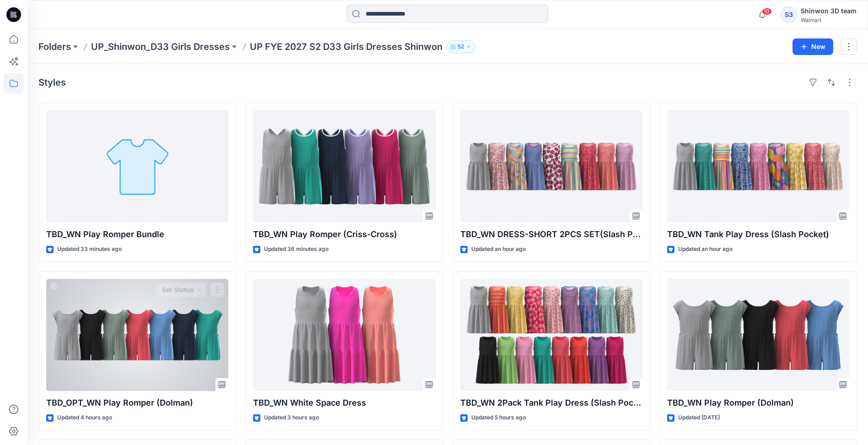 This screenshot has height=445, width=868. Describe the element at coordinates (759, 234) in the screenshot. I see `p: TBD_WN Tank Play Dress (Slash Pocket)` at that location.